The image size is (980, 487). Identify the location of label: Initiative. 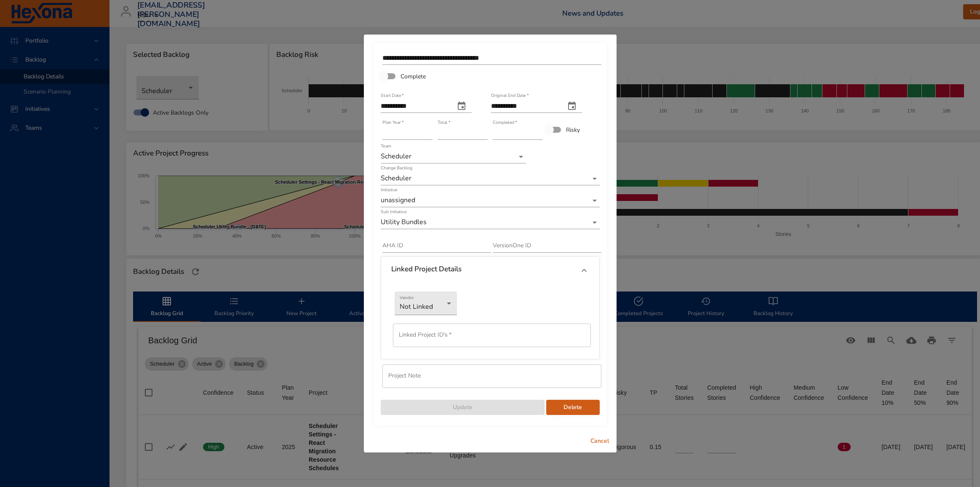
(389, 190).